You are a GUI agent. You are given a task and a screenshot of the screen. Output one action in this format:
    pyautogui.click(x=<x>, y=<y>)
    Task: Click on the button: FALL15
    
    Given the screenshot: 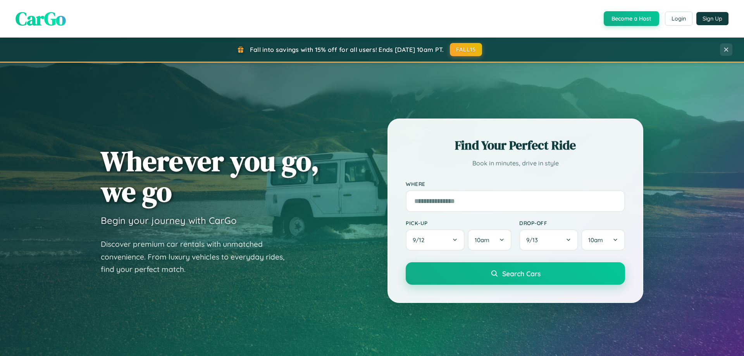 What is the action you would take?
    pyautogui.click(x=466, y=50)
    